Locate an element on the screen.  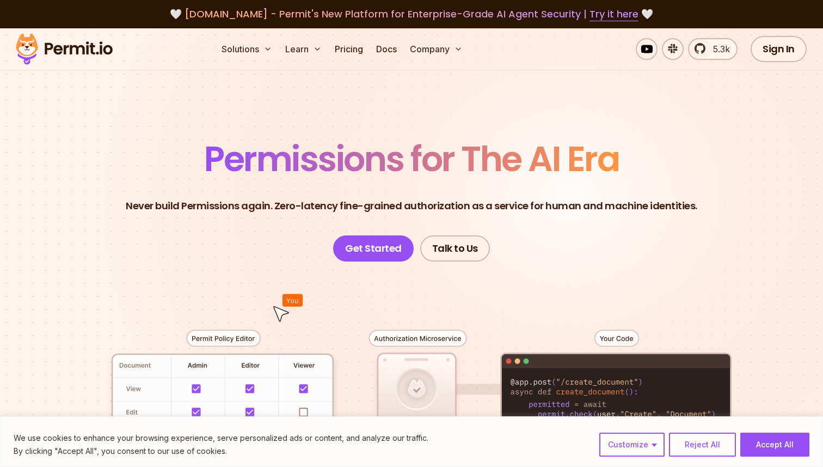
a: Docs is located at coordinates (387, 49).